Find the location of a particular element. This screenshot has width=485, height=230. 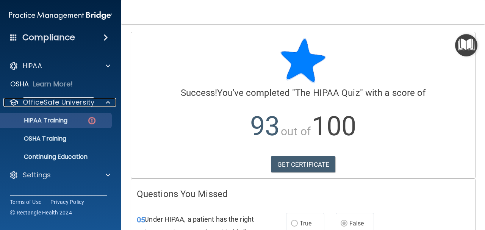

span: out of is located at coordinates (296, 131).